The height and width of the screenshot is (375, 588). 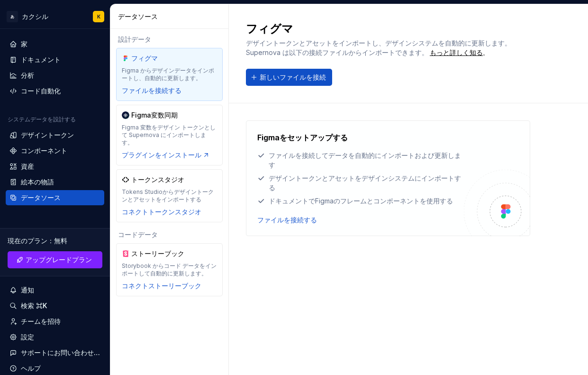 I want to click on font: コード自動化, so click(x=41, y=91).